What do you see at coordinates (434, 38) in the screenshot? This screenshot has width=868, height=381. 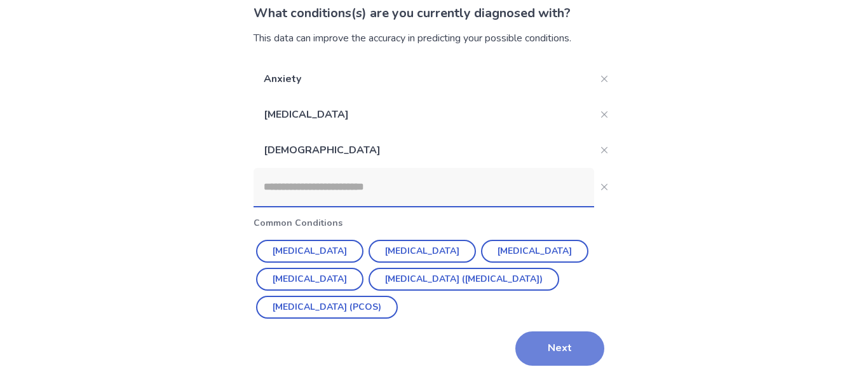 I see `div: This data can improve the accuracy in predicting your possible conditions.` at bounding box center [434, 38].